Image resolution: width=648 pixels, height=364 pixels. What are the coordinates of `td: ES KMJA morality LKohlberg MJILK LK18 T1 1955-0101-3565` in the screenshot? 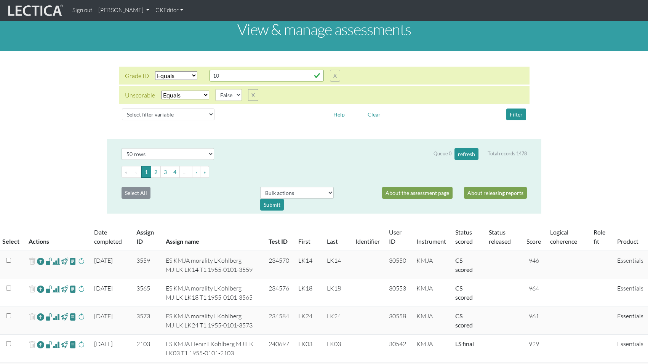 It's located at (212, 293).